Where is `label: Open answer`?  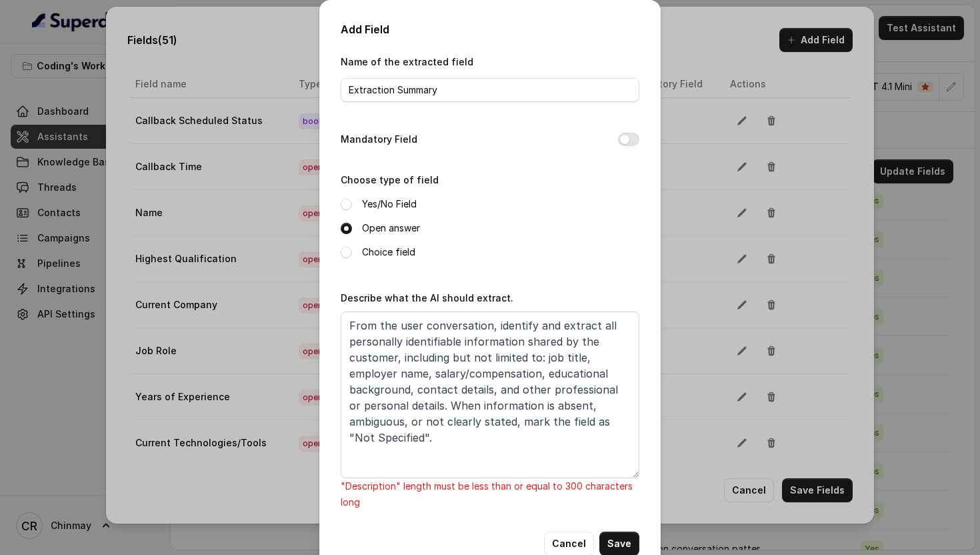
label: Open answer is located at coordinates (391, 228).